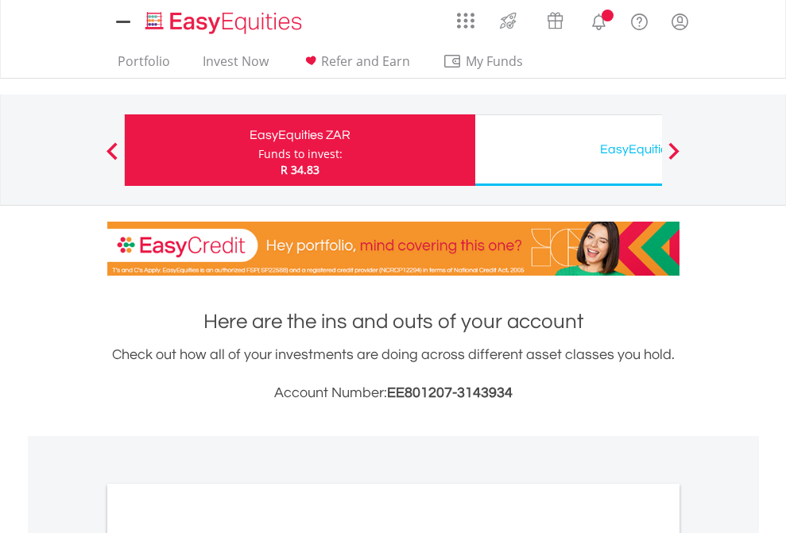 The image size is (786, 533). What do you see at coordinates (235, 65) in the screenshot?
I see `a: Invest Now` at bounding box center [235, 65].